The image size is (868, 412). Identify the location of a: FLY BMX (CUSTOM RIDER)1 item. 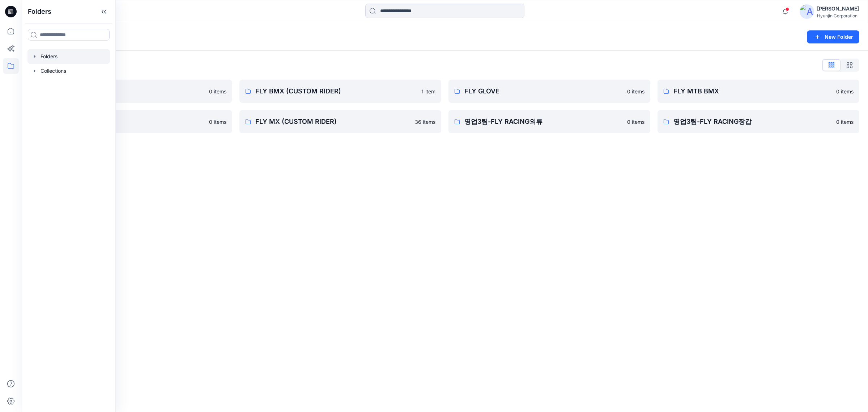
(340, 91).